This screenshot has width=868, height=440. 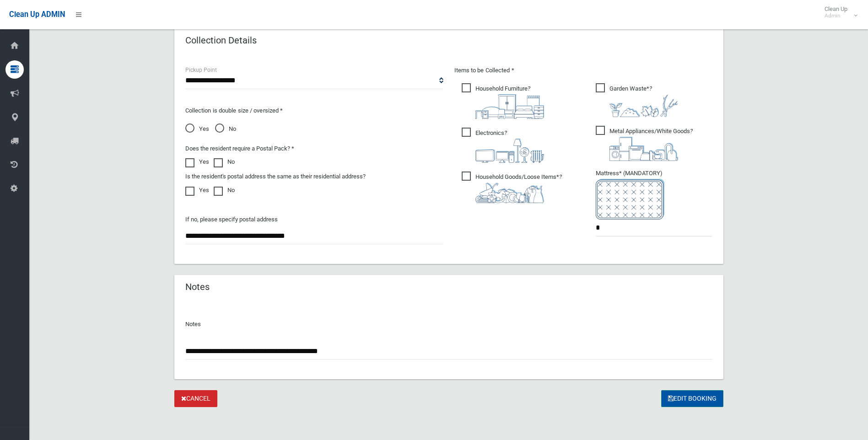 What do you see at coordinates (197, 287) in the screenshot?
I see `header: Notes` at bounding box center [197, 287].